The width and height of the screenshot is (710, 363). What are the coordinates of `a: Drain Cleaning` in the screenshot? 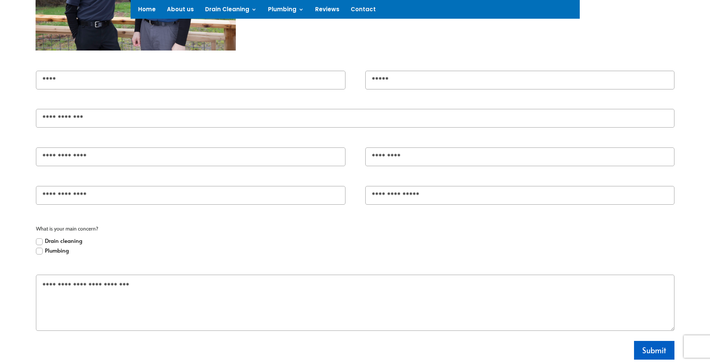 It's located at (231, 11).